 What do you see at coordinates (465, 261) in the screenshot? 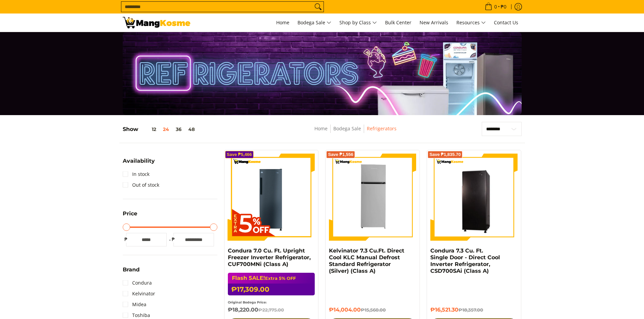
I see `a: Condura 7.3 Cu. Ft. Single Door - Direct Cool Inverter Refrigerator, CSD700SAi (Class A)` at bounding box center [465, 261].